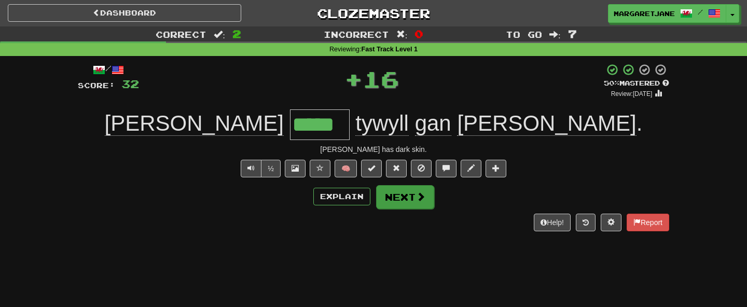 The image size is (747, 307). Describe the element at coordinates (397, 169) in the screenshot. I see `button: Reset to 0% Mastered (alt+r)` at that location.